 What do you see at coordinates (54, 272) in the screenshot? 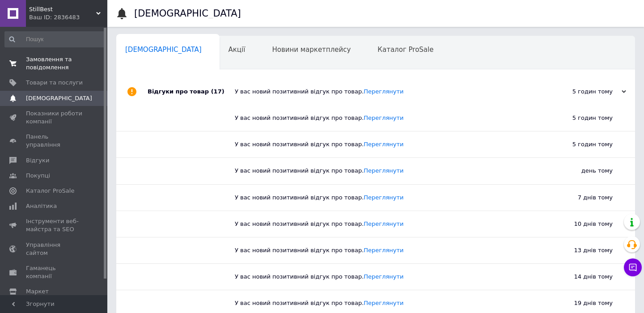
I see `span: Гаманець компанії` at bounding box center [54, 272].